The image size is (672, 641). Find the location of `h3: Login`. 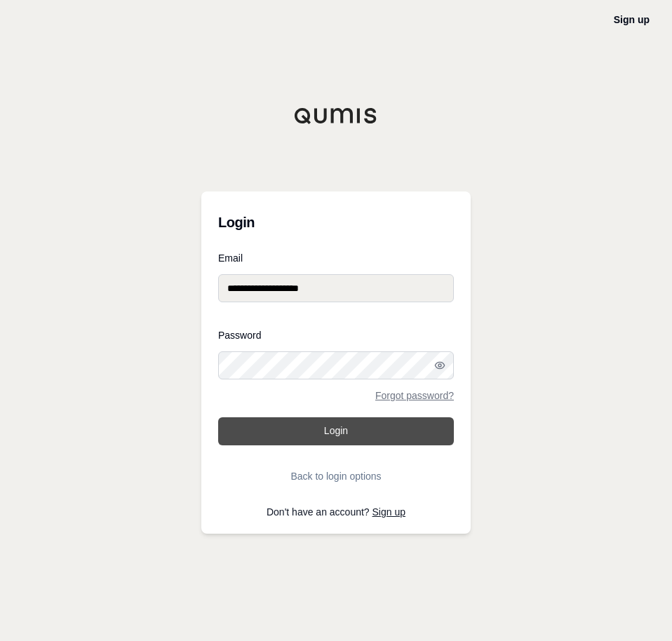

h3: Login is located at coordinates (336, 222).